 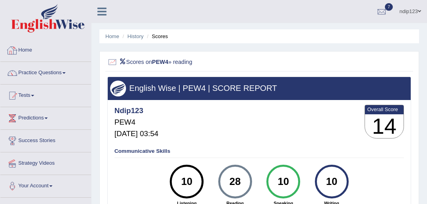 I want to click on h3: 14, so click(x=384, y=126).